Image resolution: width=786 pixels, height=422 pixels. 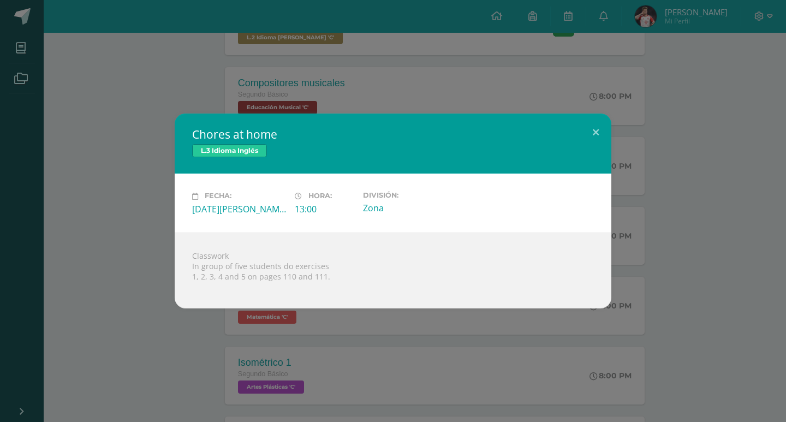 I want to click on label: División:, so click(x=410, y=195).